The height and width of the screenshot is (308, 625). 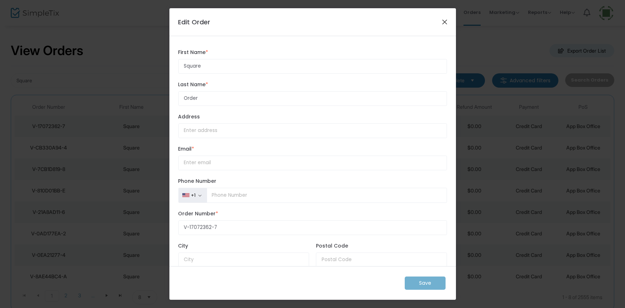 What do you see at coordinates (194, 22) in the screenshot?
I see `h4: Edit Order` at bounding box center [194, 22].